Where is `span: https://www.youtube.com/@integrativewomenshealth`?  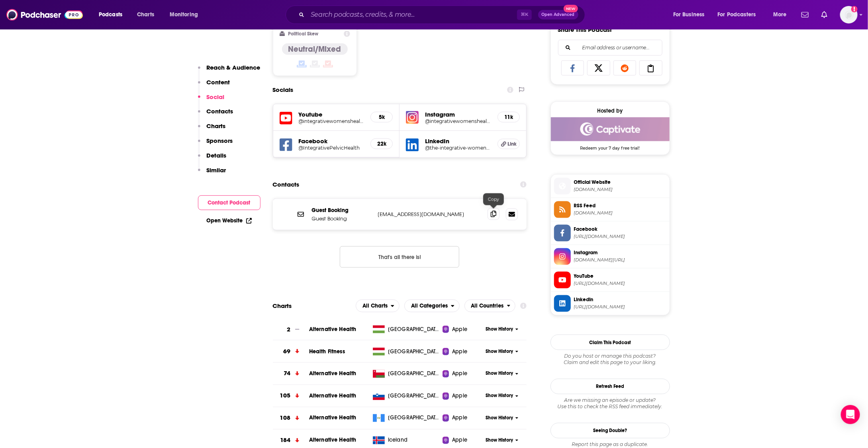
span: https://www.youtube.com/@integrativewomenshealth is located at coordinates (619, 283).